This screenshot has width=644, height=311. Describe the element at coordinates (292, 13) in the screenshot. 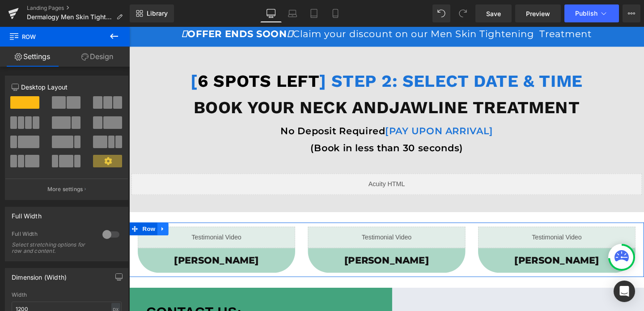

I see `a: Laptop` at that location.